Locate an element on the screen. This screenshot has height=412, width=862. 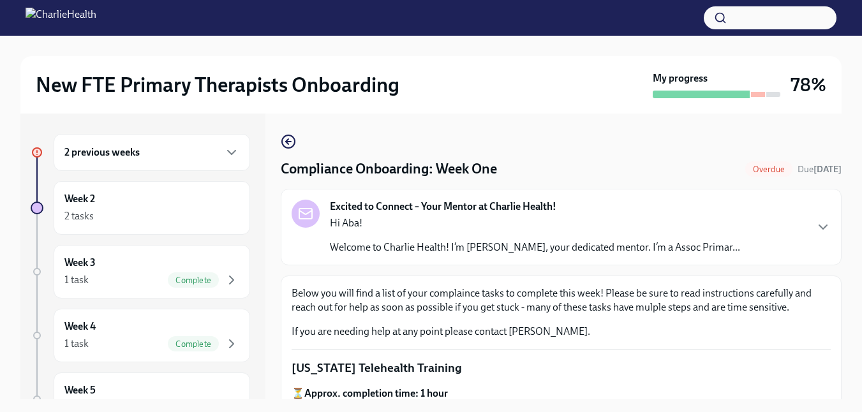
h6: Week 4 is located at coordinates (80, 326).